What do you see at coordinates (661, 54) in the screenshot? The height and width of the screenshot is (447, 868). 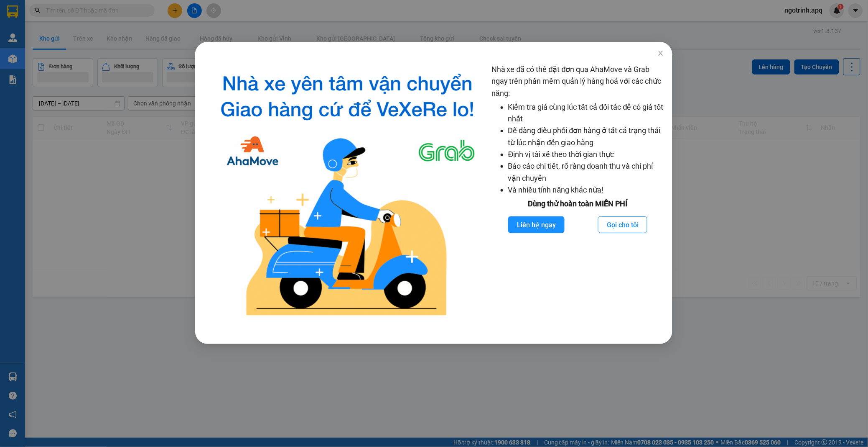 I see `button: Close` at bounding box center [661, 54].